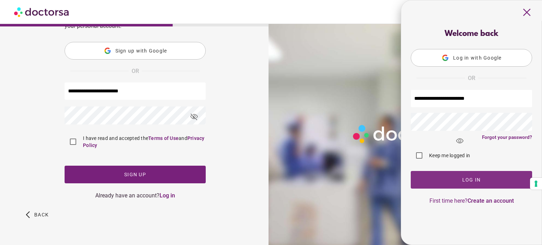 The height and width of the screenshot is (245, 542). I want to click on label: Keep me logged in, so click(449, 156).